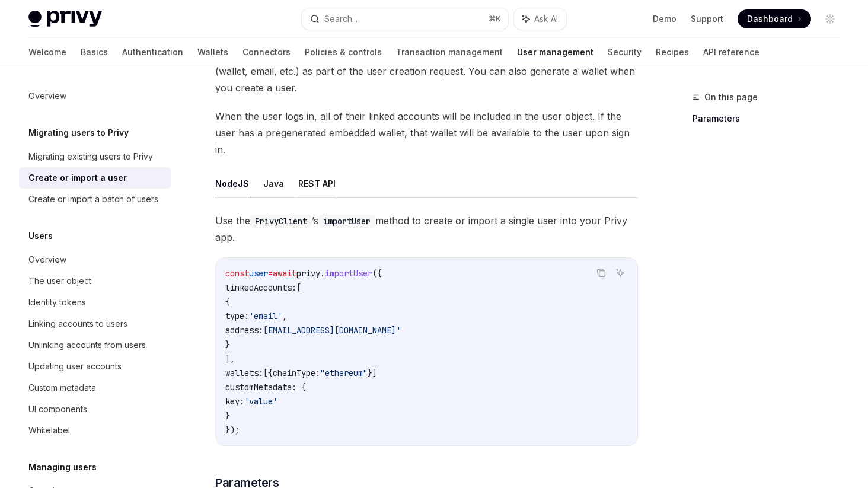 This screenshot has width=868, height=488. What do you see at coordinates (95, 178) in the screenshot?
I see `a: Create or import a user` at bounding box center [95, 178].